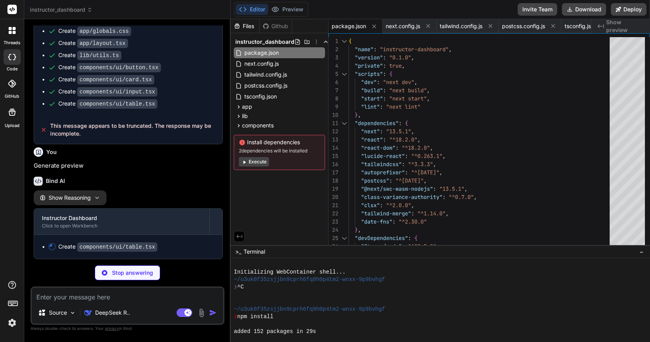 The width and height of the screenshot is (650, 342). What do you see at coordinates (275, 332) in the screenshot?
I see `span: added 152 packages in 29s` at bounding box center [275, 332].